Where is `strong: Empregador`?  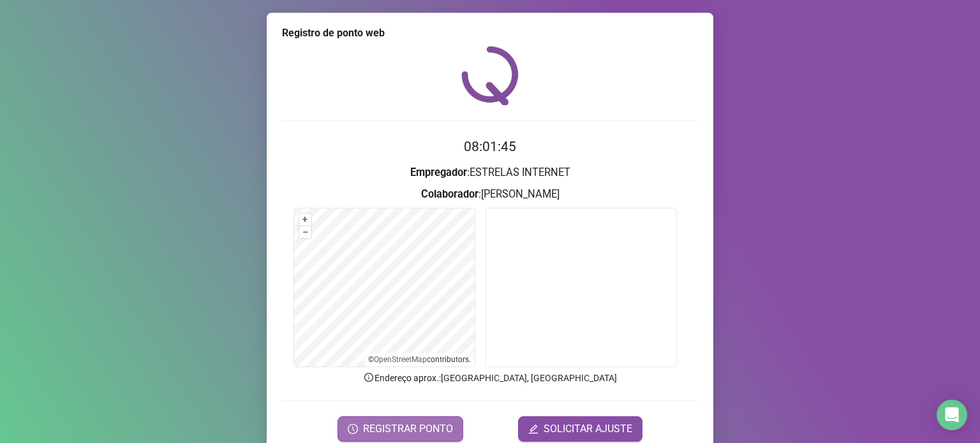
strong: Empregador is located at coordinates (439, 172).